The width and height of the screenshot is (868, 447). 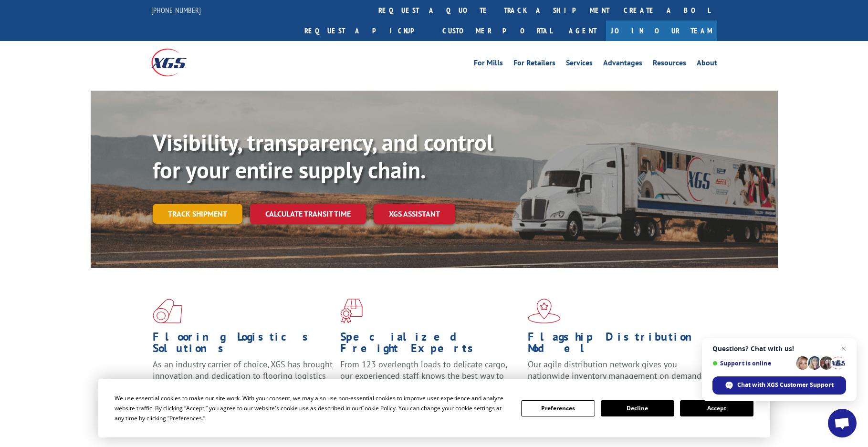 What do you see at coordinates (753, 363) in the screenshot?
I see `span: Support is online` at bounding box center [753, 363].